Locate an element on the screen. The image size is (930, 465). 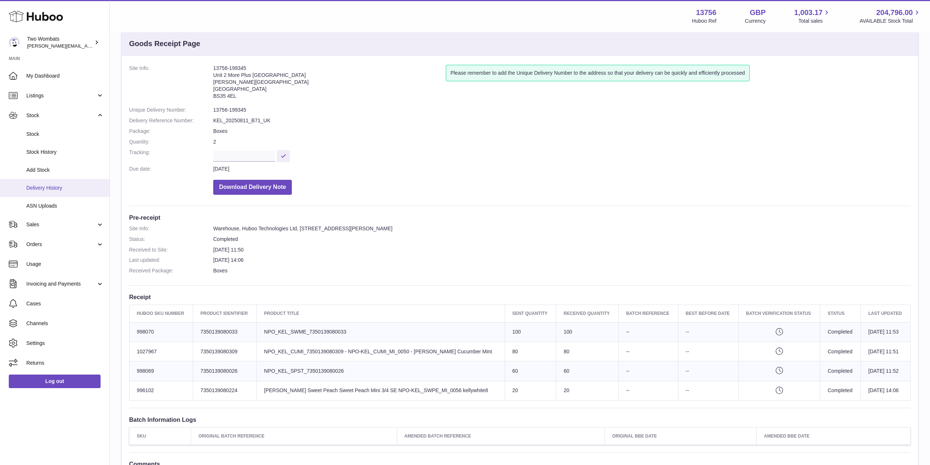
dt: Quantity: is located at coordinates (171, 142).